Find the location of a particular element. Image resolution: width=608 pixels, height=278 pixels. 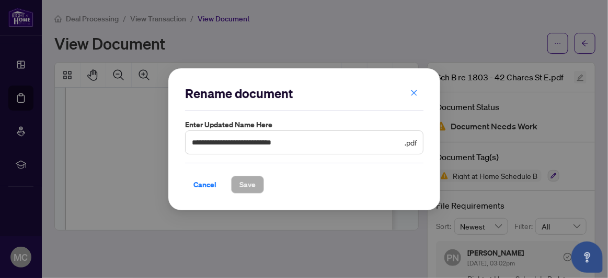

span: Cancel is located at coordinates (205, 184).